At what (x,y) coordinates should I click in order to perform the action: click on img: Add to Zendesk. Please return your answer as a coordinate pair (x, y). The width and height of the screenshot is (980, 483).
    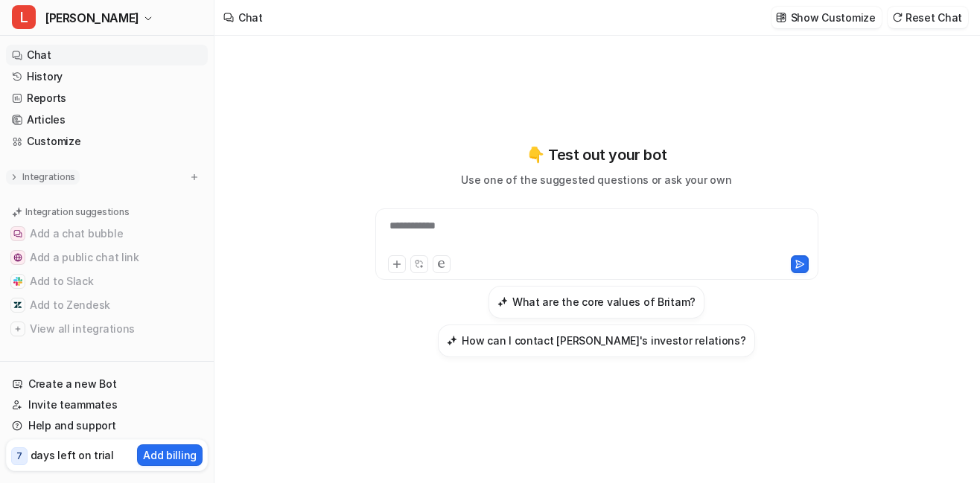
    Looking at the image, I should click on (18, 305).